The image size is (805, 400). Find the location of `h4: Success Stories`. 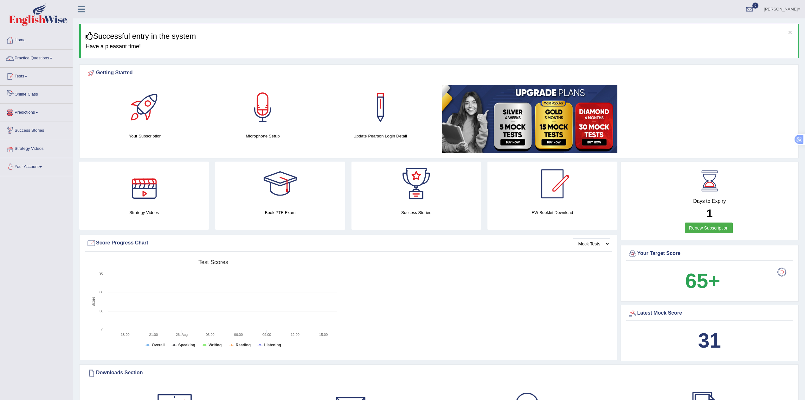

h4: Success Stories is located at coordinates (416, 212).